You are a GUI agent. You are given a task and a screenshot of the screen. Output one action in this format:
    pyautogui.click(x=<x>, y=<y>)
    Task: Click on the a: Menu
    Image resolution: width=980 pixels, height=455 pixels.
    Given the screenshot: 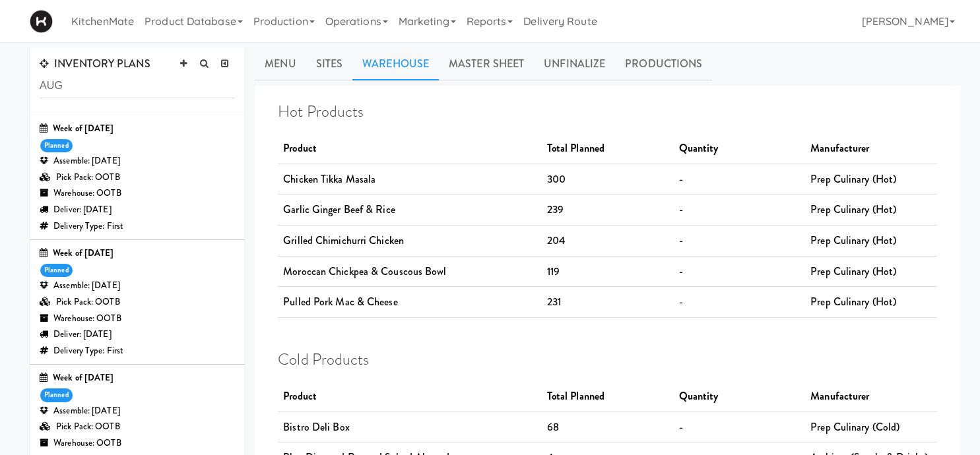 What is the action you would take?
    pyautogui.click(x=280, y=64)
    